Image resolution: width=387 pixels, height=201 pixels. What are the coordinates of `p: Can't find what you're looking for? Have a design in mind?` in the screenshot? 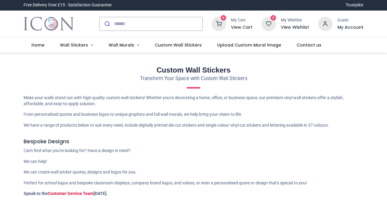 It's located at (193, 151).